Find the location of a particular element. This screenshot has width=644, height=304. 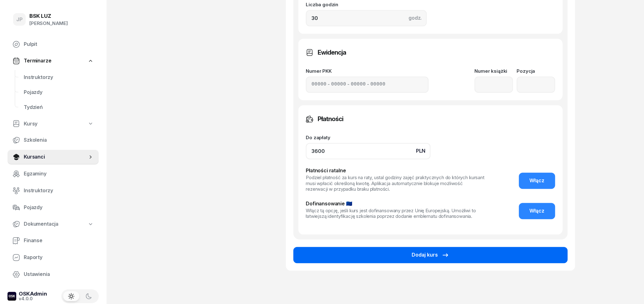

div: Włącz tą opcję, jeśli kurs jest dofinansowany przez Unię Europejską. Umożliwi to łatwiejszą ident... is located at coordinates (396, 214).